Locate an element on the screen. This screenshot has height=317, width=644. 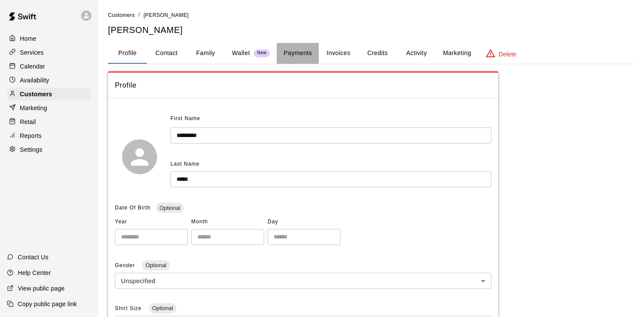
div: Availability is located at coordinates (49, 81).